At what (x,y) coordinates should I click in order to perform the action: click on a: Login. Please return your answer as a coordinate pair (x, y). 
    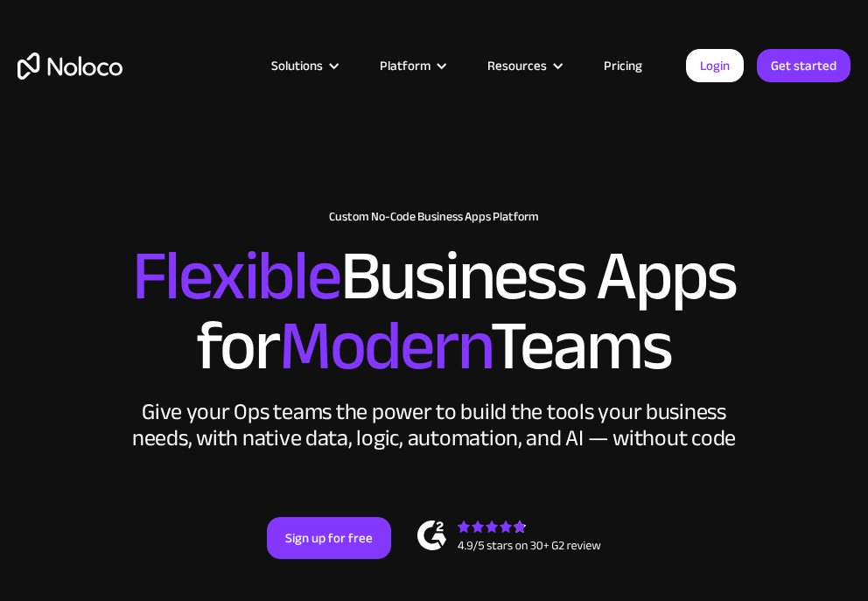
    Looking at the image, I should click on (714, 66).